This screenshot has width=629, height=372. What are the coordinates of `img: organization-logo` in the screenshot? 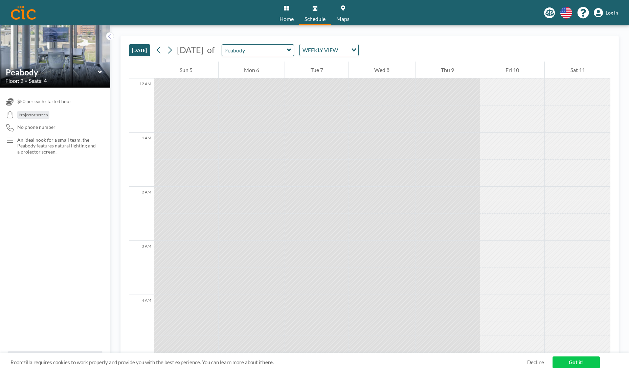 It's located at (23, 13).